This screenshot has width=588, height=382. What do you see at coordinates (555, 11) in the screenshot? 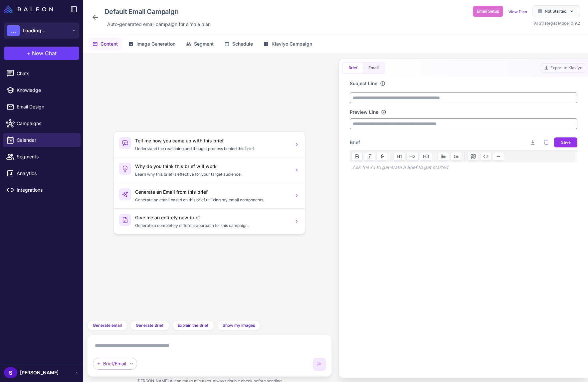
I see `span: Not Started` at bounding box center [555, 11].